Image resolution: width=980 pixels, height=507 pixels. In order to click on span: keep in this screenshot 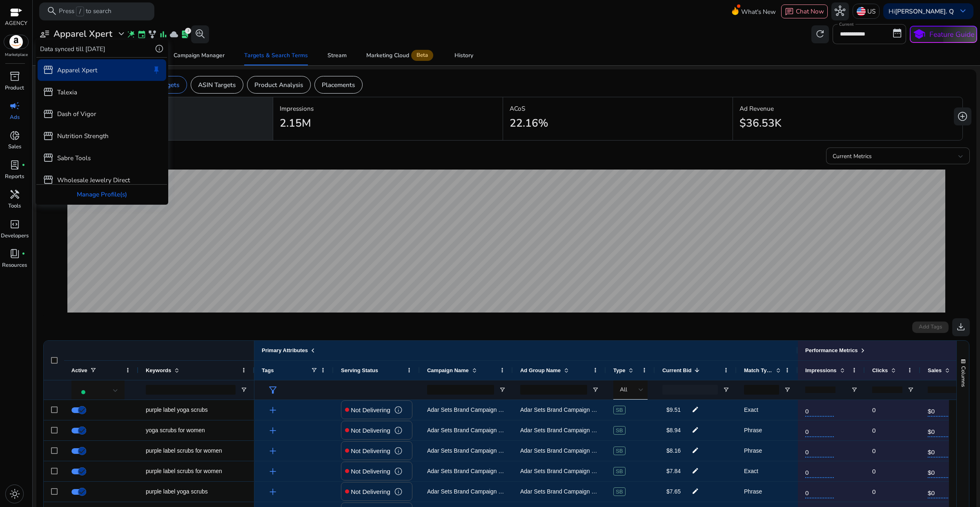, I will do `click(156, 70)`.